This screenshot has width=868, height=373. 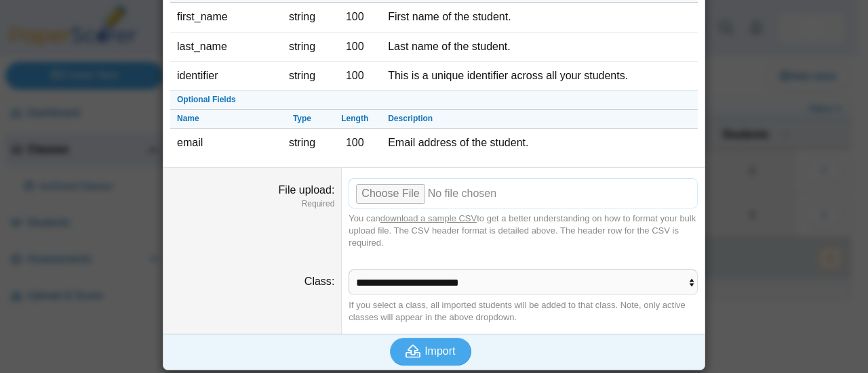 I want to click on td: first_name, so click(x=223, y=17).